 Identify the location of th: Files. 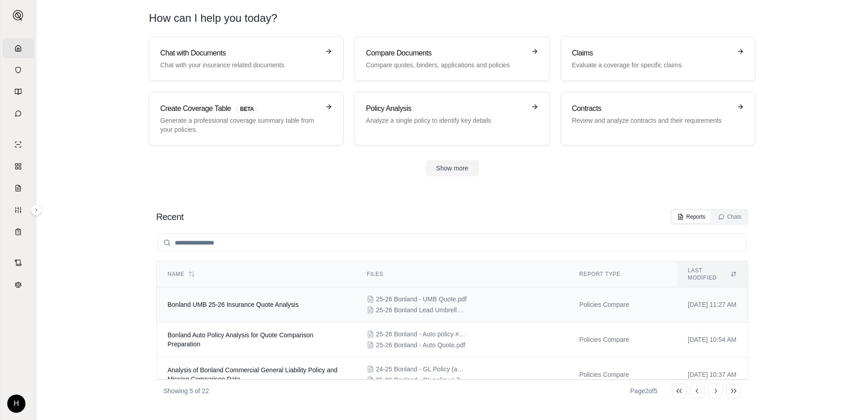
(462, 274).